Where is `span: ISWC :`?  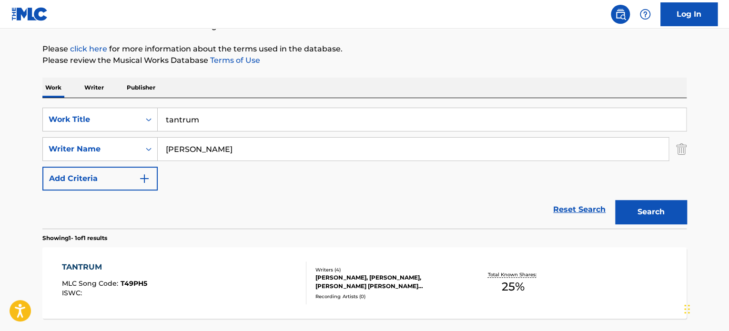 span: ISWC : is located at coordinates (73, 293).